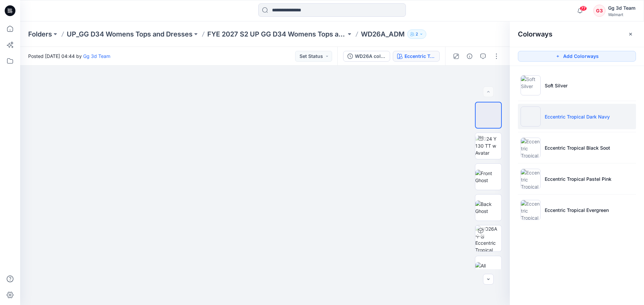  I want to click on p: 2, so click(416, 34).